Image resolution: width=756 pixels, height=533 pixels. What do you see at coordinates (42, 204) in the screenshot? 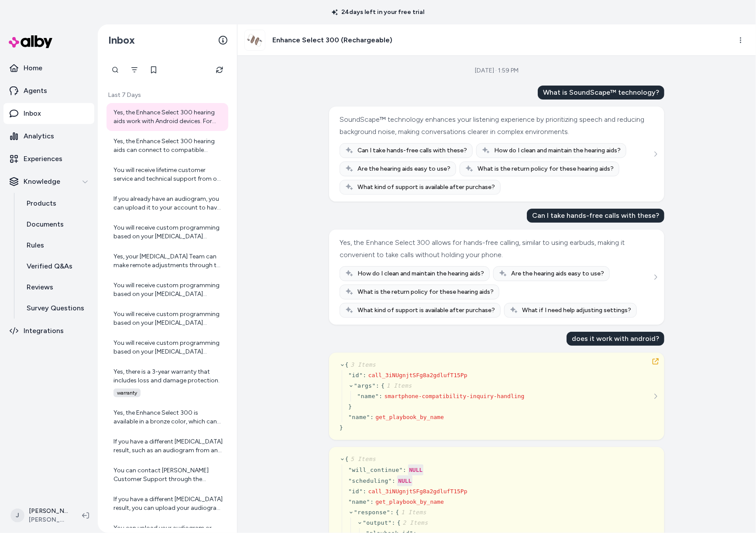
I see `p: Products` at bounding box center [42, 204].